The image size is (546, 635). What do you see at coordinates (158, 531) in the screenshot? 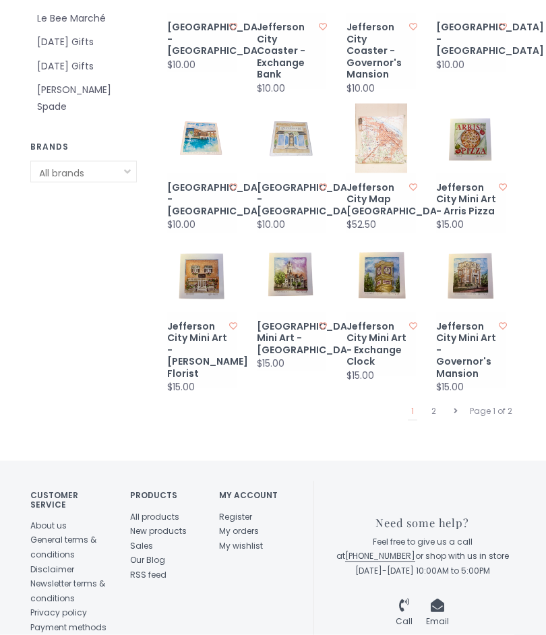
I see `a: New products` at bounding box center [158, 531].